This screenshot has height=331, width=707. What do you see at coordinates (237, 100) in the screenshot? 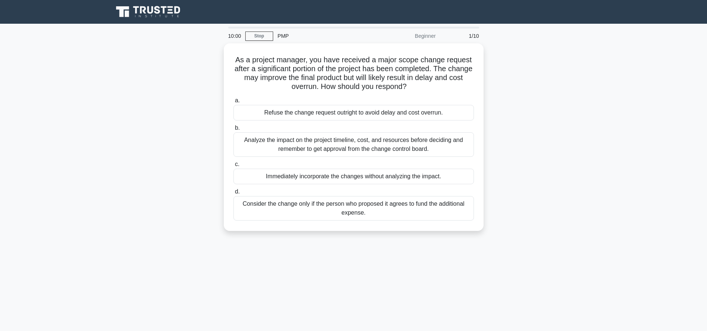
I see `span: a.` at bounding box center [237, 100].